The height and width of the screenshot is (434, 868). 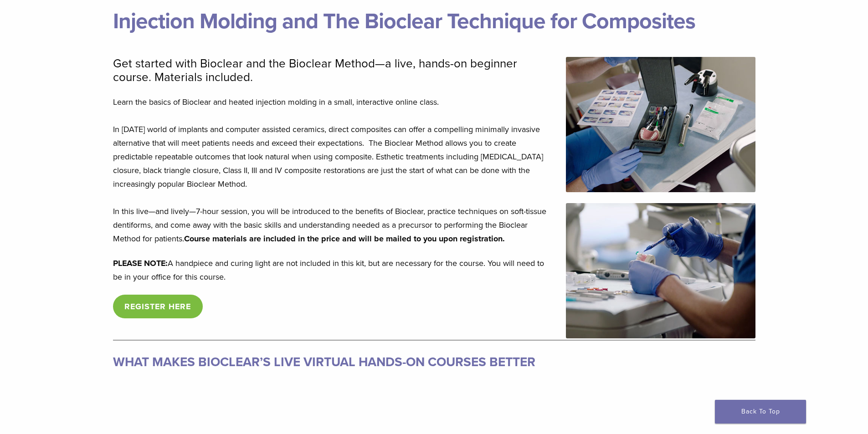 I want to click on p: A handpiece and curing light are not included in this kit, but are necessary for the course. You ..., so click(x=334, y=270).